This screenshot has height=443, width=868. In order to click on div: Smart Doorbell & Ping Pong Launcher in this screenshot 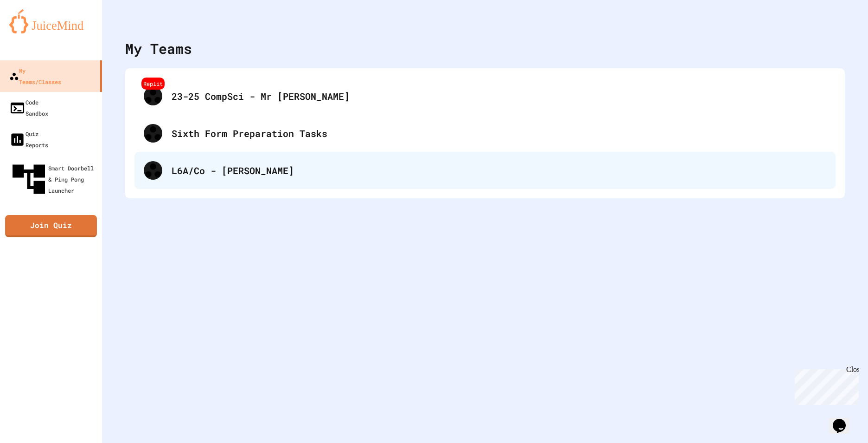, I will do `click(54, 179)`.